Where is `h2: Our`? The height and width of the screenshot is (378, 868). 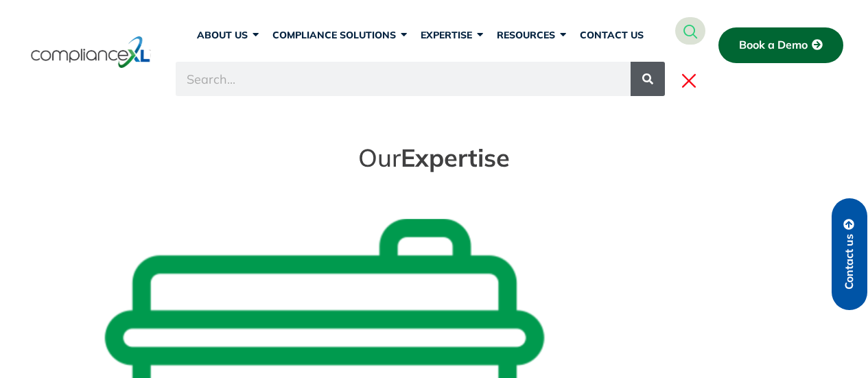 h2: Our is located at coordinates (434, 157).